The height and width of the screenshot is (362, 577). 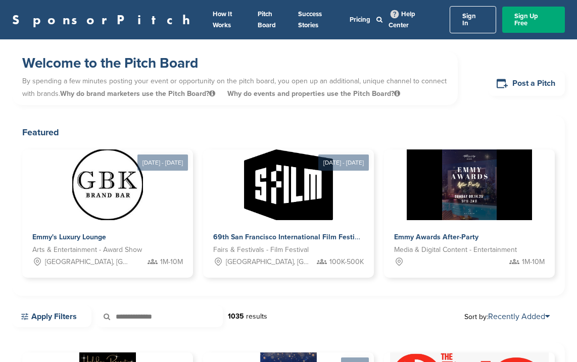 What do you see at coordinates (533, 20) in the screenshot?
I see `a: Sign Up Free` at bounding box center [533, 20].